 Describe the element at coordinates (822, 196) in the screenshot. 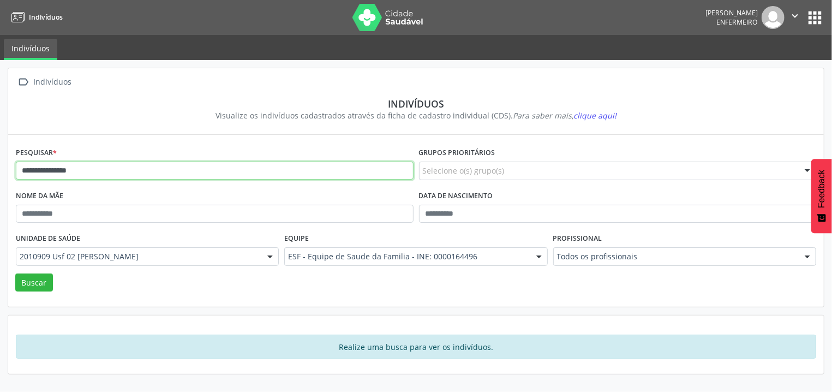

I see `button: Feedback - Mostrar pesquisa` at that location.